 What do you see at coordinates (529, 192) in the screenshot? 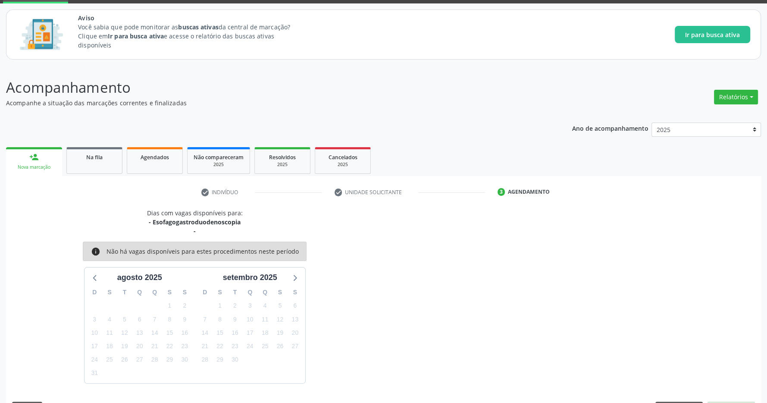
I see `div: Agendamento` at bounding box center [529, 192].